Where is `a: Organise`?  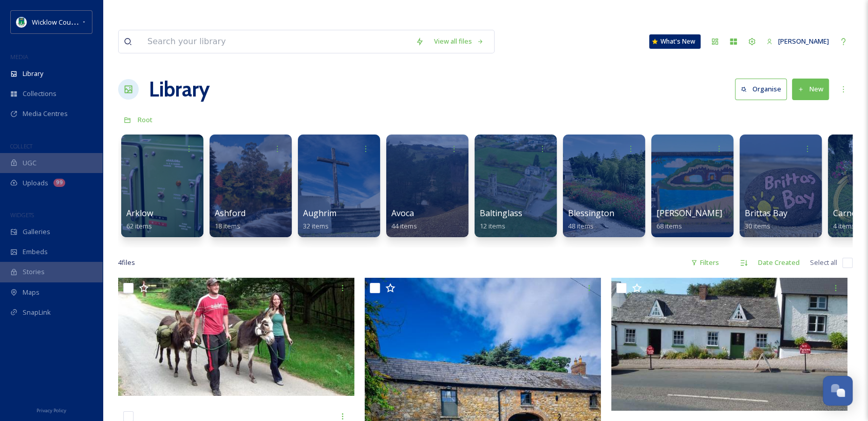 a: Organise is located at coordinates (763, 89).